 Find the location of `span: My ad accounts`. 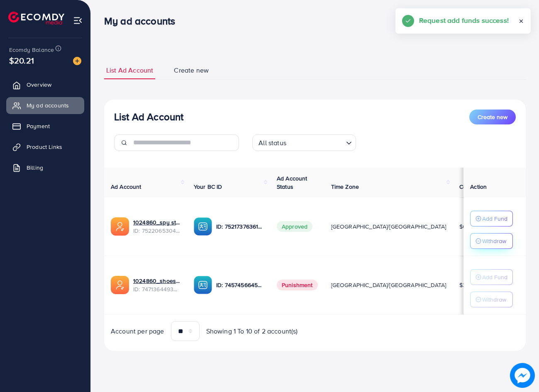

span: My ad accounts is located at coordinates (48, 105).